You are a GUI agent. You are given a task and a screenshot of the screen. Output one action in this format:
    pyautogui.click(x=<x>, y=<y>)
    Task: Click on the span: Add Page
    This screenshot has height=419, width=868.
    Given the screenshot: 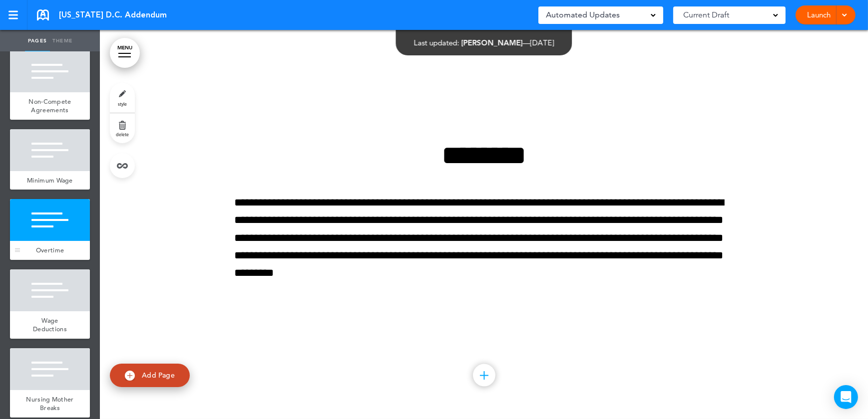 What is the action you would take?
    pyautogui.click(x=158, y=375)
    